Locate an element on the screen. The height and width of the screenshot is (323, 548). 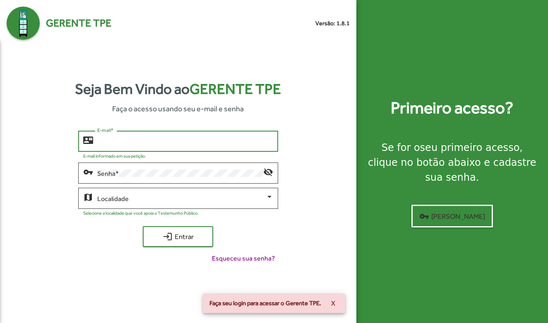
span: Esqueceu sua senha? is located at coordinates (243, 259).